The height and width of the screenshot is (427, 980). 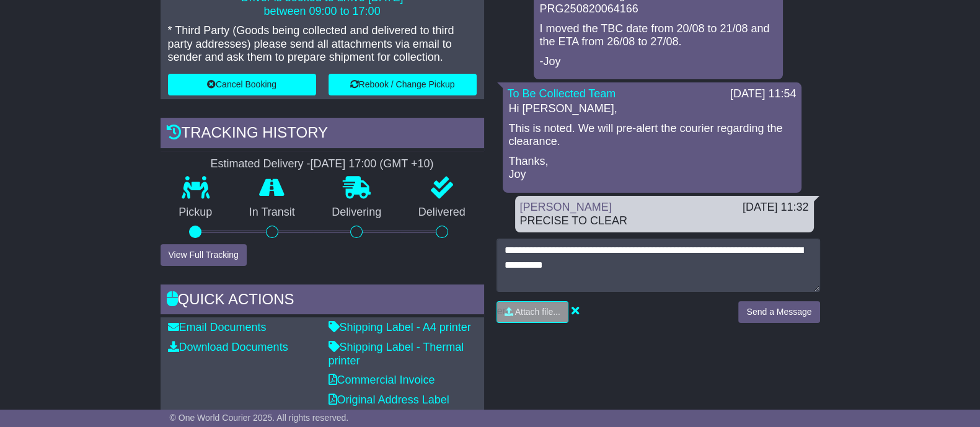 I want to click on button: View Full Tracking, so click(x=203, y=255).